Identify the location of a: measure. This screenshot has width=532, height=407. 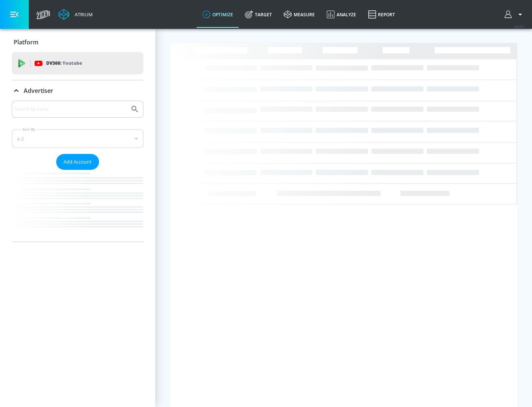
(299, 15).